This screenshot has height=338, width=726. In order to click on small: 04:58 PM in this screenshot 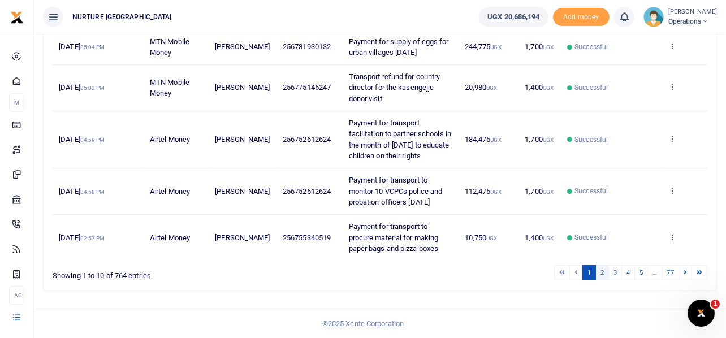, I will do `click(93, 192)`.